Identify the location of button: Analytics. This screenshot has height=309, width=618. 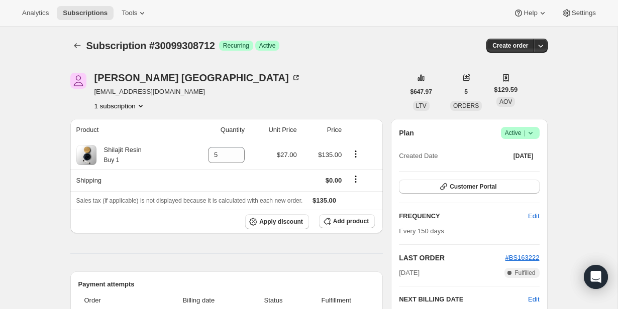
(35, 13).